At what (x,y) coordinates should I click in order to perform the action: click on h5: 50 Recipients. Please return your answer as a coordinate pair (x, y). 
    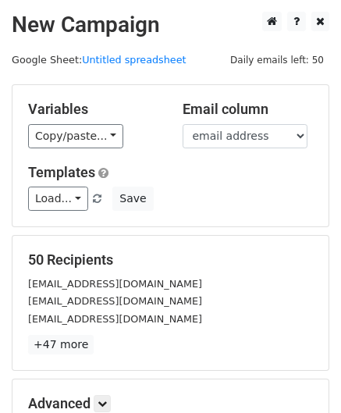
    Looking at the image, I should click on (170, 260).